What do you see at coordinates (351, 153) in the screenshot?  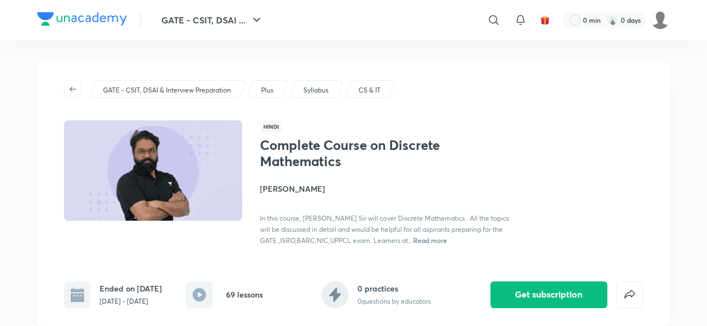 I see `h1: Complete Course on Discrete Mathematics` at bounding box center [351, 153].